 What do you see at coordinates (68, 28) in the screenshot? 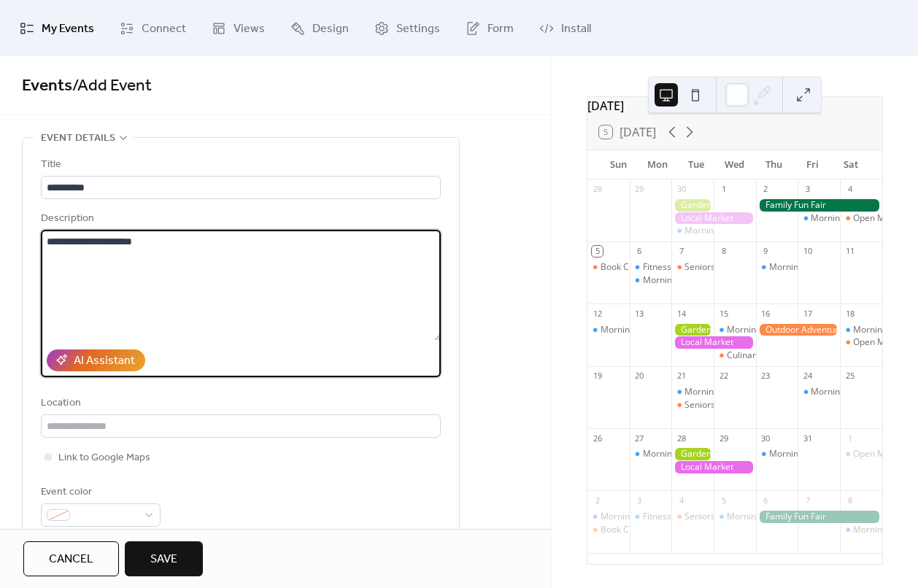
I see `span: My Events` at bounding box center [68, 28].